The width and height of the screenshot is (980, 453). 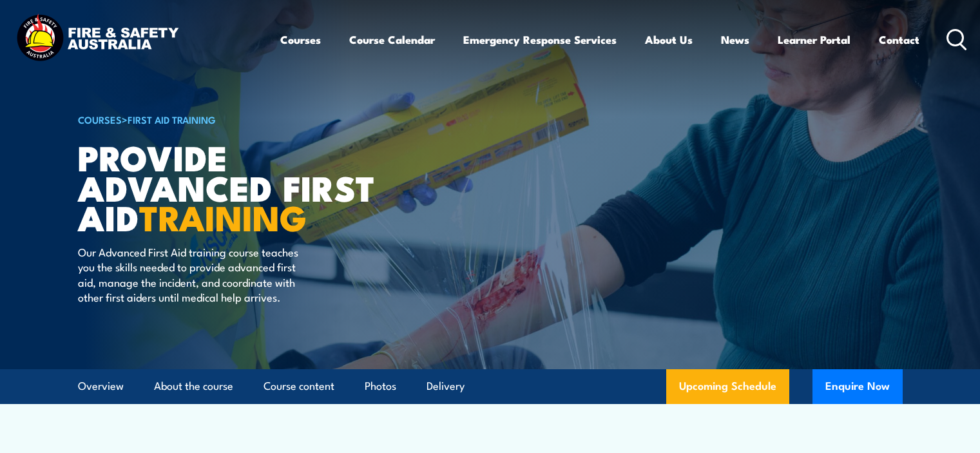 What do you see at coordinates (301, 39) in the screenshot?
I see `a: Courses` at bounding box center [301, 39].